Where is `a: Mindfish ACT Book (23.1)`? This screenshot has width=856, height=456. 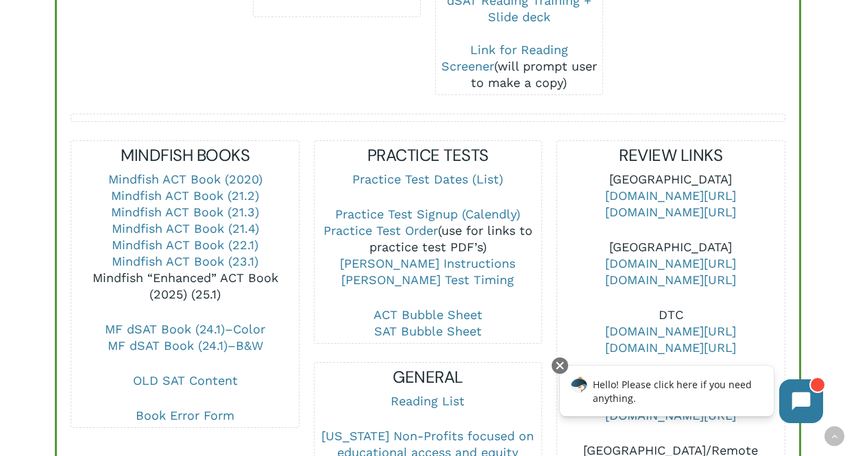
a: Mindfish ACT Book (23.1) is located at coordinates (185, 261).